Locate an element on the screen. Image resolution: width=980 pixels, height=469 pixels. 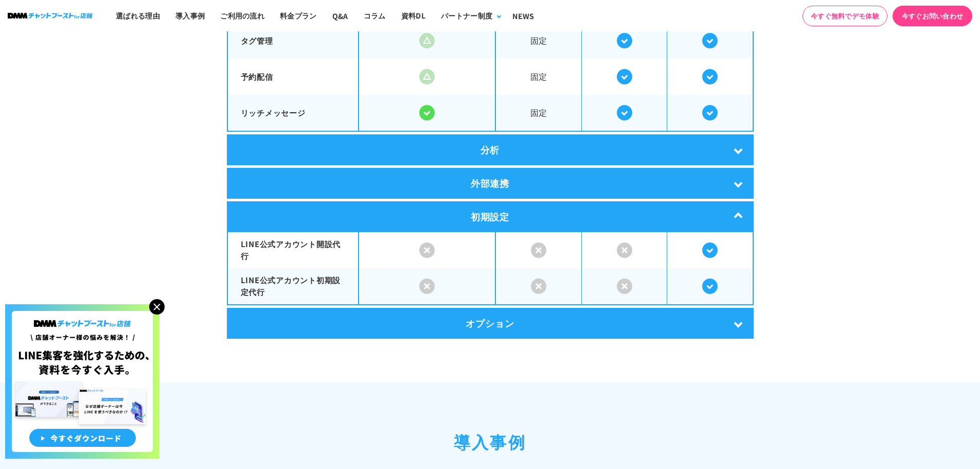
img: 店舗オーナー様の悩みを解決!LINE集客を狂化するための資料を今すぐ入手! is located at coordinates (82, 381).